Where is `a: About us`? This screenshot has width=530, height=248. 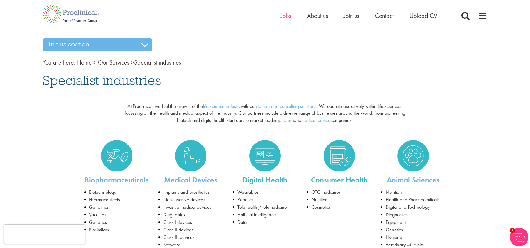 a: About us is located at coordinates (317, 16).